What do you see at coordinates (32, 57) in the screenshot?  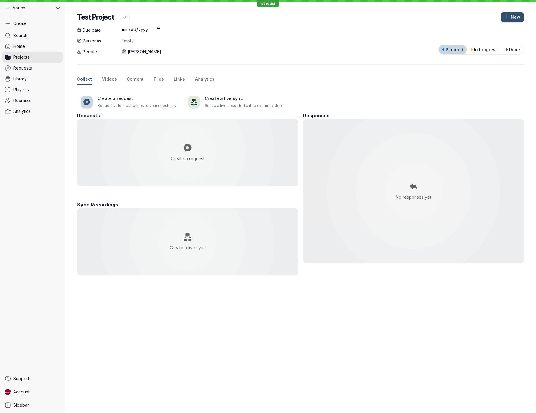 I see `a: Projects` at bounding box center [32, 57].